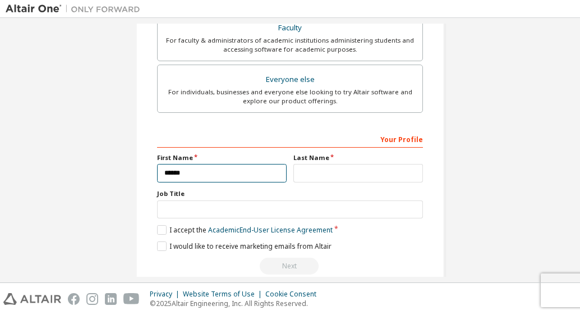  What do you see at coordinates (270, 229) in the screenshot?
I see `a: Academic End-User License Agreement` at bounding box center [270, 229].